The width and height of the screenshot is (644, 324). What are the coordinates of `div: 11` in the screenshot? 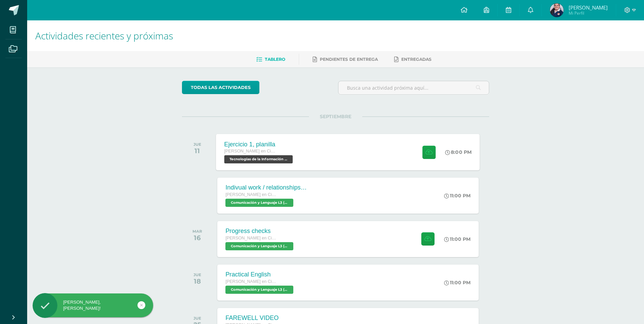 It's located at (197, 151).